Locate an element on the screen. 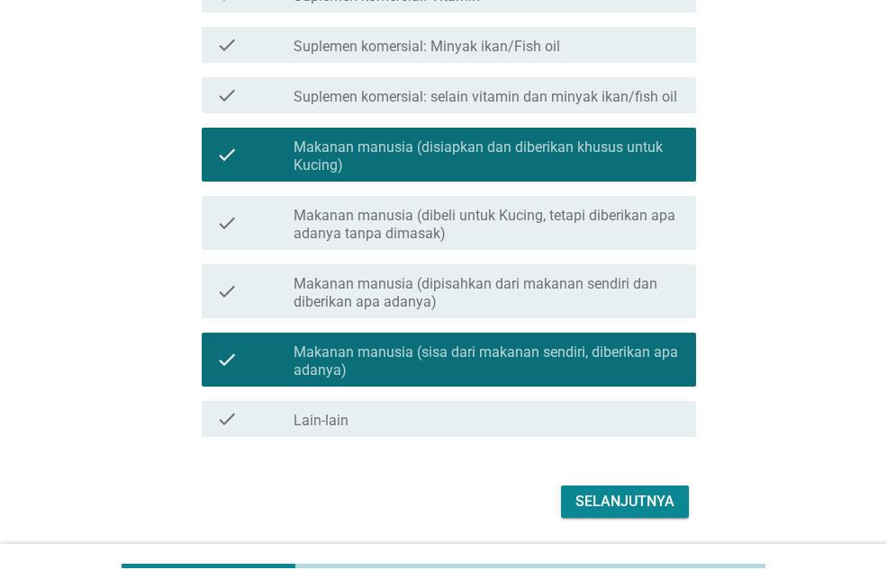 The height and width of the screenshot is (588, 887). label: Makanan manusia (sisa dari makanan sendiri, diberikan apa adanya) is located at coordinates (487, 361).